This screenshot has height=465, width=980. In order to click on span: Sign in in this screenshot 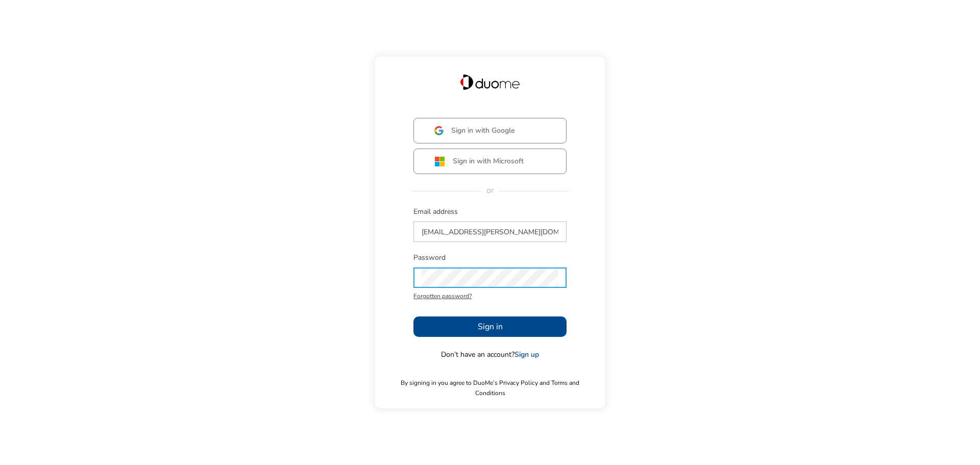, I will do `click(490, 327)`.